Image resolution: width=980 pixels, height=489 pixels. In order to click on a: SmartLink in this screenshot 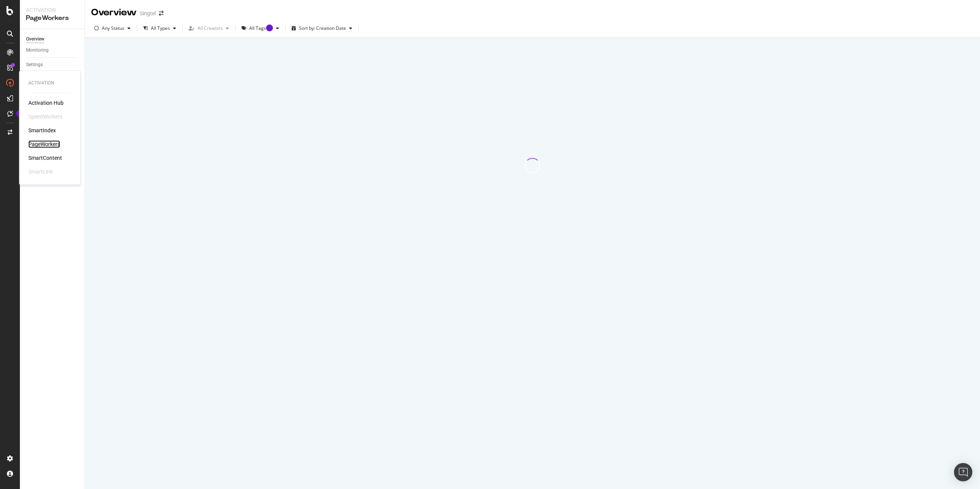, I will do `click(40, 172)`.